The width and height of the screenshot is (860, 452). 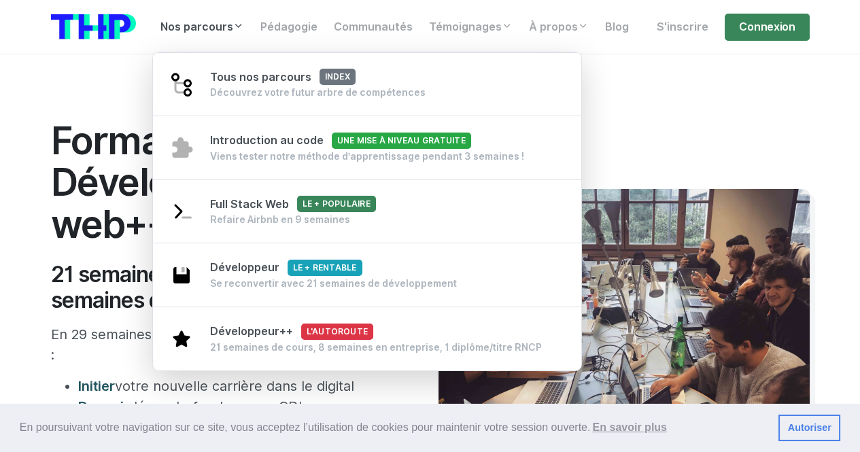 I want to click on div: Se reconvertir avec 21 semaines de développement, so click(x=333, y=284).